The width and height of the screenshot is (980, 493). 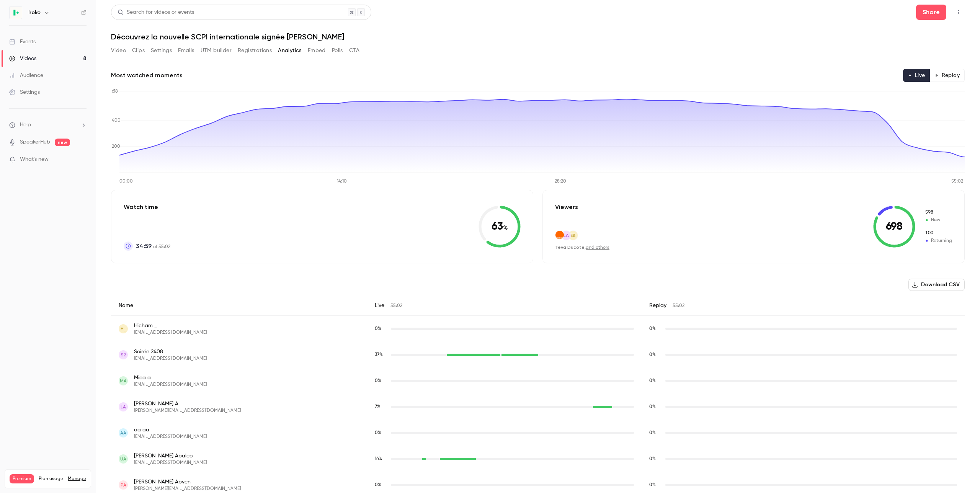 What do you see at coordinates (23, 58) in the screenshot?
I see `div: Videos` at bounding box center [23, 58].